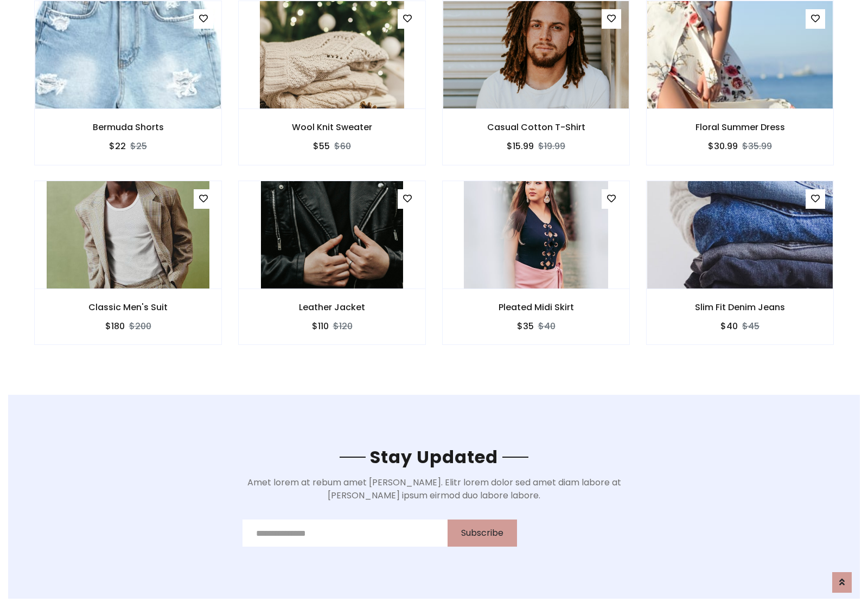 The width and height of the screenshot is (868, 609). What do you see at coordinates (117, 146) in the screenshot?
I see `h6: $22` at bounding box center [117, 146].